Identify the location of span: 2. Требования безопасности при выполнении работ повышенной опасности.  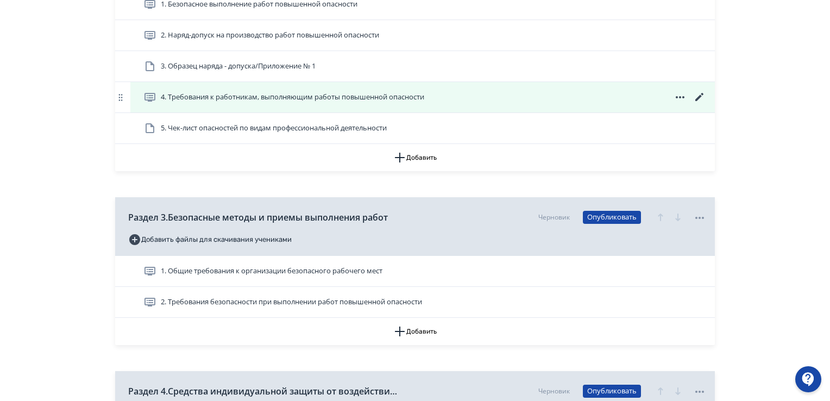
(291, 302).